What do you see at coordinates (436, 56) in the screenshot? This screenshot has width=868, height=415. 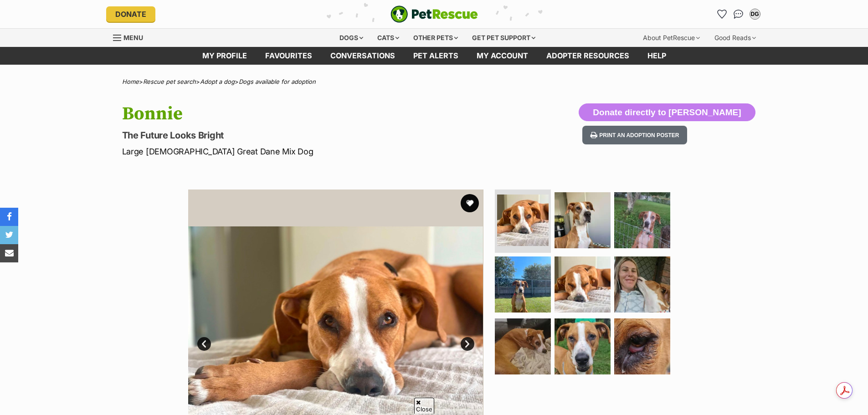 I see `a: Pet alerts` at bounding box center [436, 56].